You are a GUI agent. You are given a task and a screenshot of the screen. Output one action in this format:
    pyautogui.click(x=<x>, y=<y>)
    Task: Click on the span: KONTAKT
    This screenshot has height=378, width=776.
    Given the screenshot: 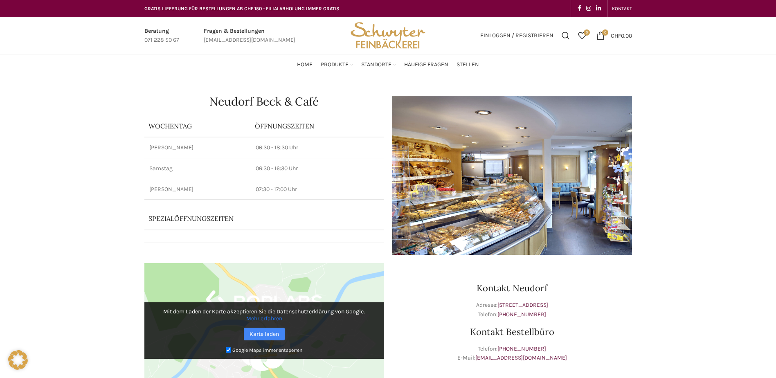 What is the action you would take?
    pyautogui.click(x=622, y=9)
    